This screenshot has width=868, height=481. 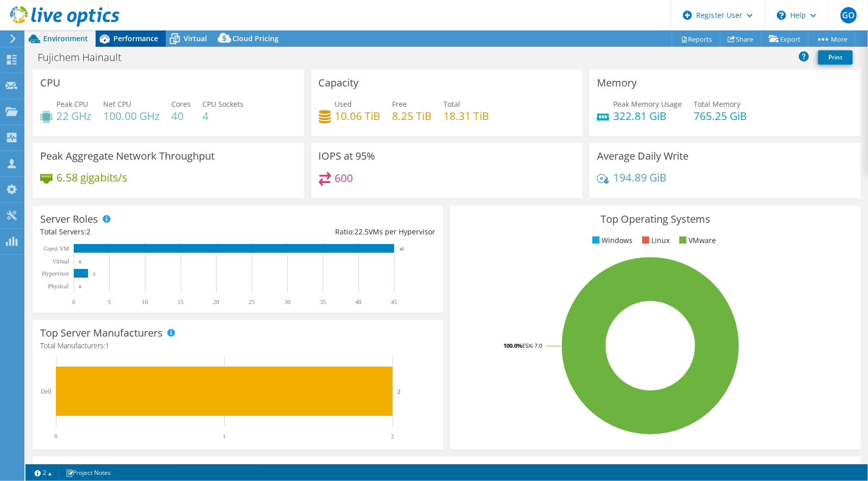 What do you see at coordinates (58, 287) in the screenshot?
I see `text: Physical` at bounding box center [58, 287].